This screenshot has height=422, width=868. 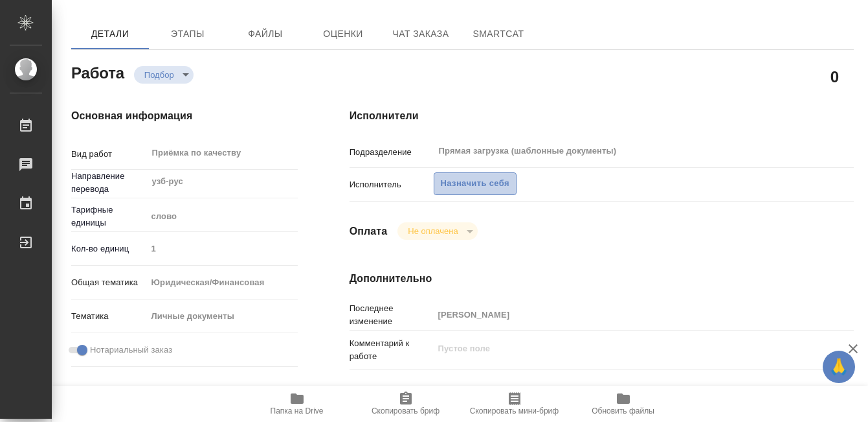 What do you see at coordinates (109, 216) in the screenshot?
I see `p: Тарифные единицы` at bounding box center [109, 216].